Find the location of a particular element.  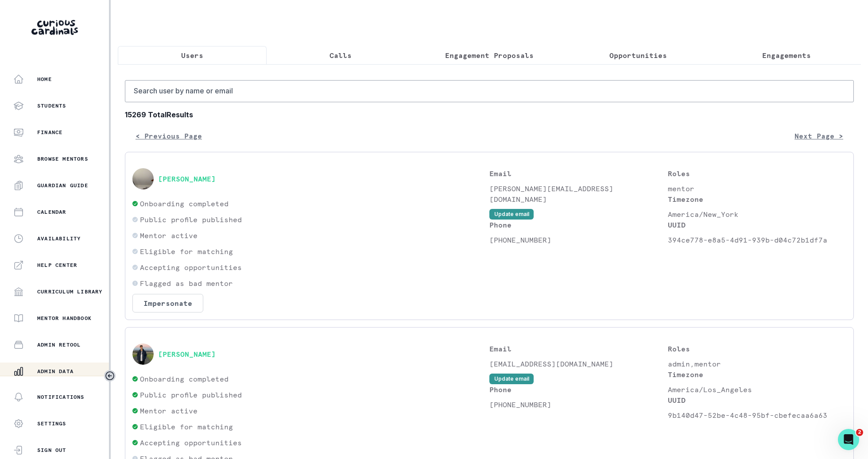

span: 2 is located at coordinates (859, 432).